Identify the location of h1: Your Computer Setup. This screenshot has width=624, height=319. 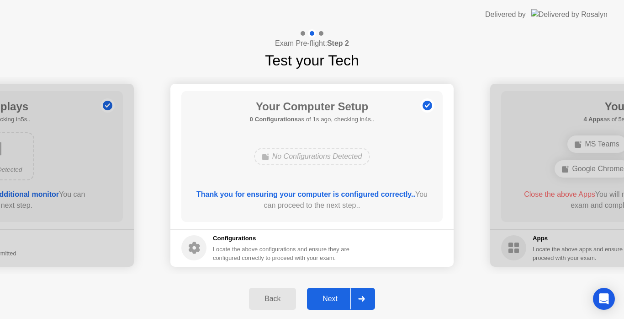
(312, 106).